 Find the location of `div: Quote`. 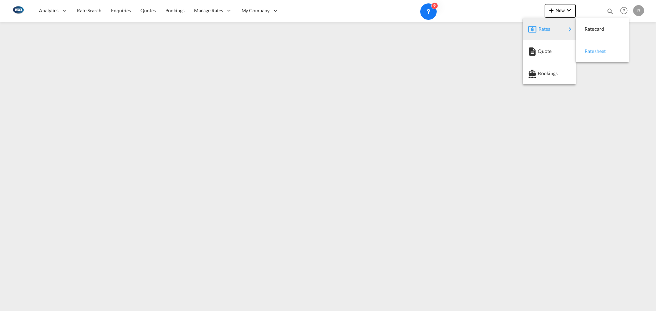

div: Quote is located at coordinates (549, 51).